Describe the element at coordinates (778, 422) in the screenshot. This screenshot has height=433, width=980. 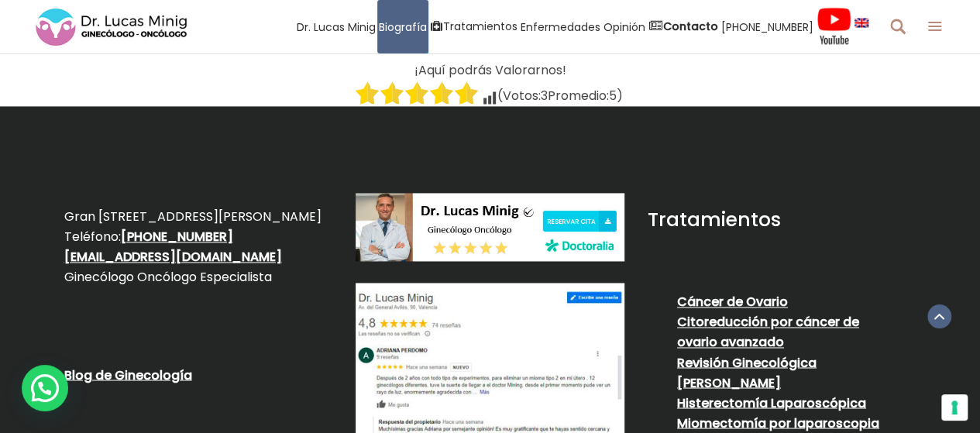
I see `a: Miomectomía por laparoscopia` at that location.